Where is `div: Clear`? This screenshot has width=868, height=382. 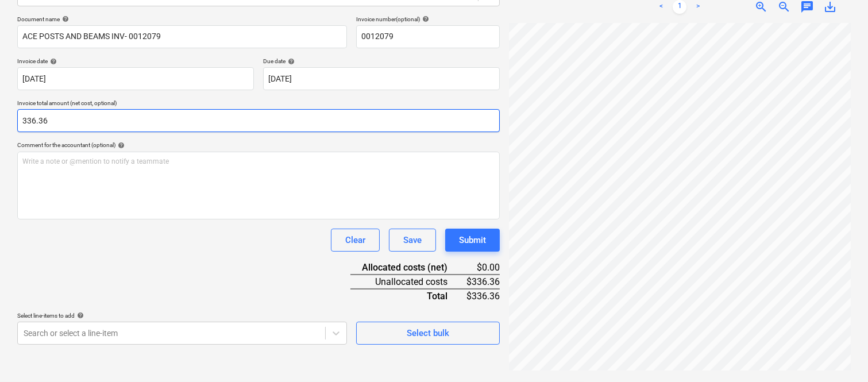
div: Clear is located at coordinates (355, 240).